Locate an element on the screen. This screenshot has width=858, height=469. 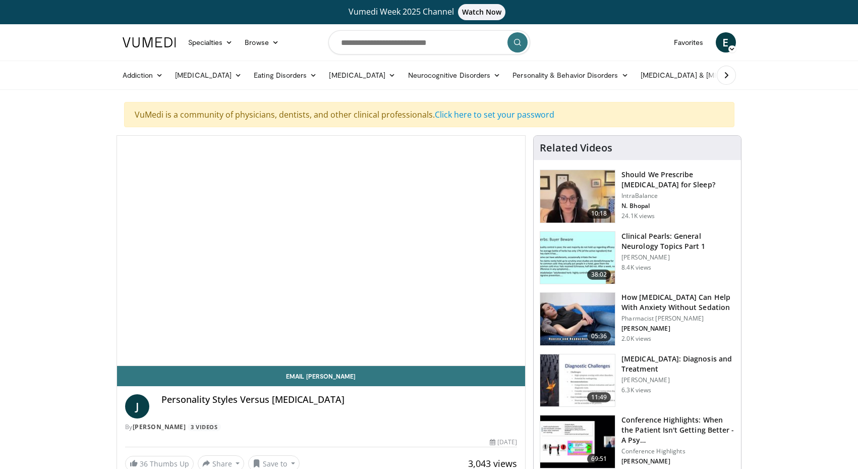
a: Specialties is located at coordinates (210, 42).